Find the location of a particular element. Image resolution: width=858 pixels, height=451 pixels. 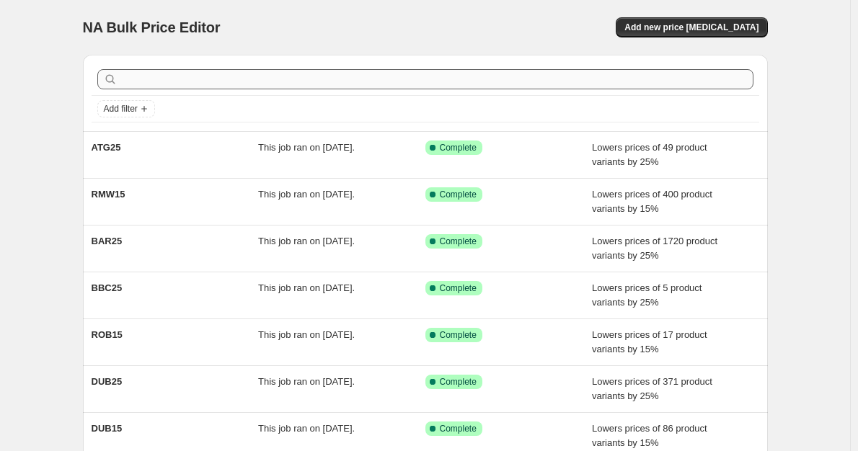

span: ATG25 is located at coordinates (106, 147).